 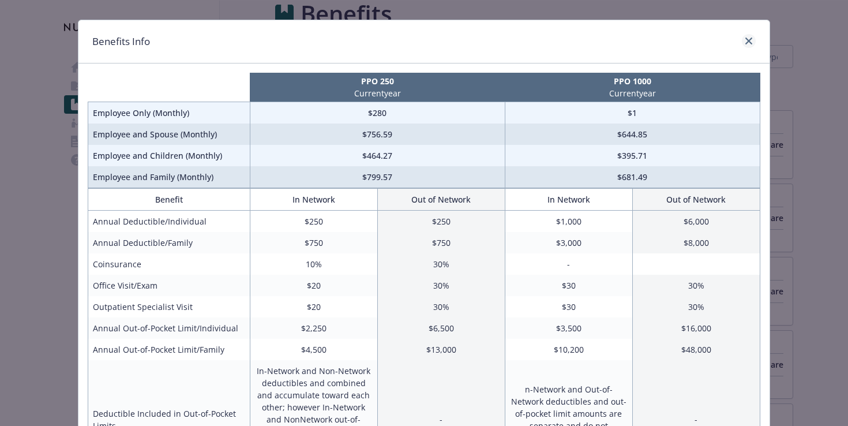 I want to click on h1: Benefits Info, so click(x=121, y=42).